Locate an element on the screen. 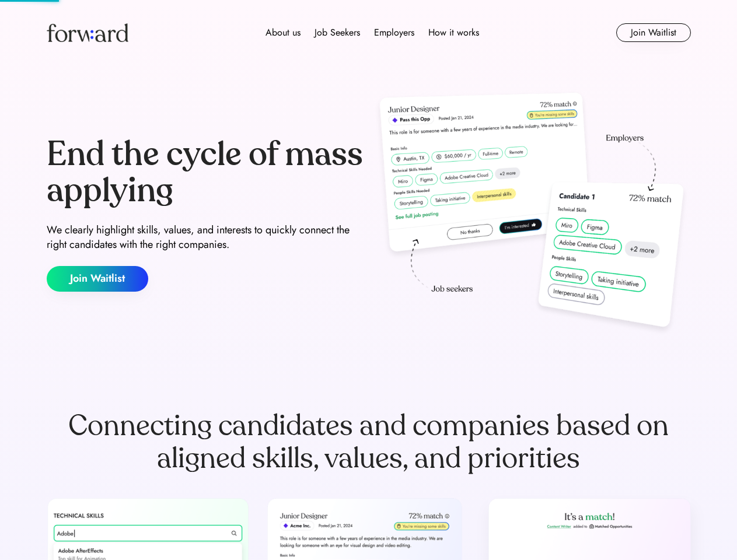  div: Job Seekers is located at coordinates (337, 33).